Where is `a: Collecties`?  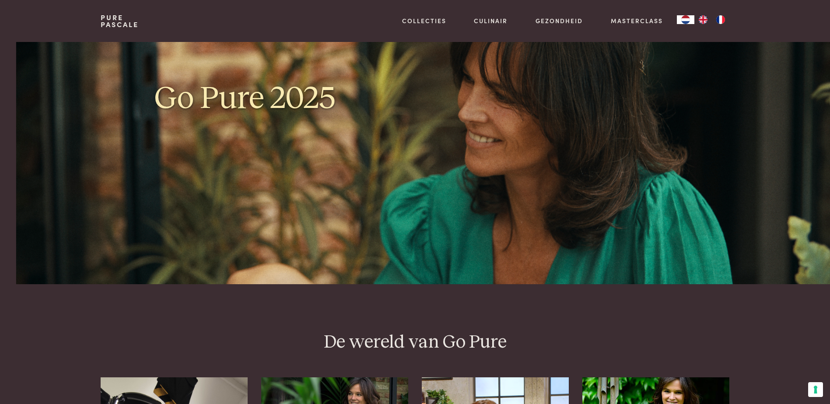
a: Collecties is located at coordinates (424, 21).